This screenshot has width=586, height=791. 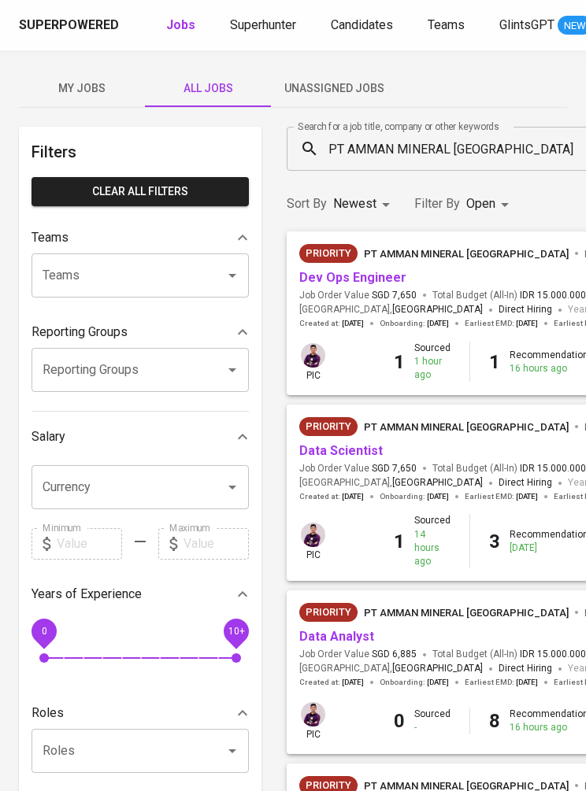 I want to click on span: 10+, so click(x=235, y=631).